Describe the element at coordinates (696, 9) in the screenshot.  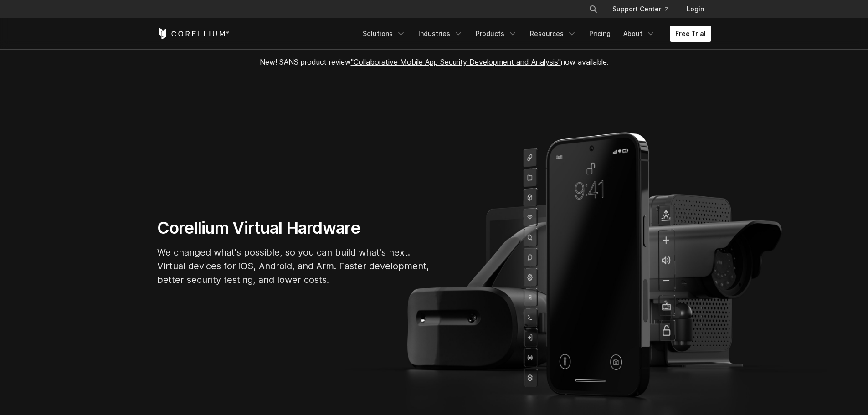
I see `a: Login` at that location.